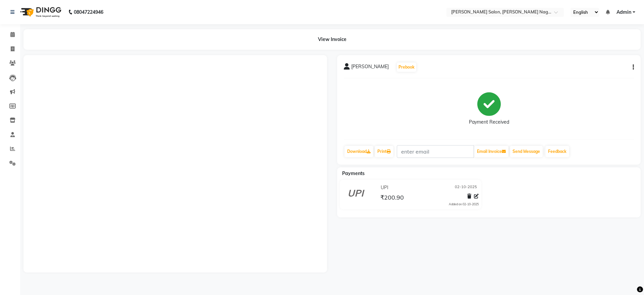 The height and width of the screenshot is (295, 644). I want to click on span: ₹200.90, so click(393, 198).